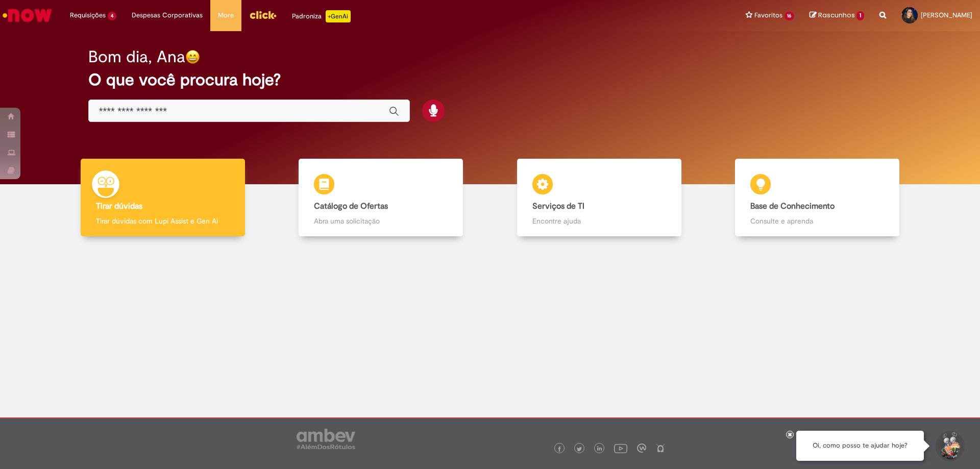  What do you see at coordinates (326, 439) in the screenshot?
I see `img: logo_footer_ambev_rotulo_gray.png` at bounding box center [326, 439].